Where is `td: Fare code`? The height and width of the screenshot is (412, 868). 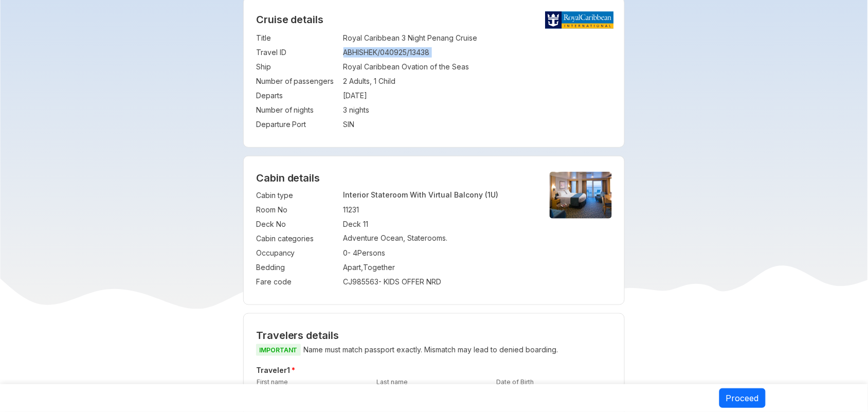 td: Fare code is located at coordinates (297, 282).